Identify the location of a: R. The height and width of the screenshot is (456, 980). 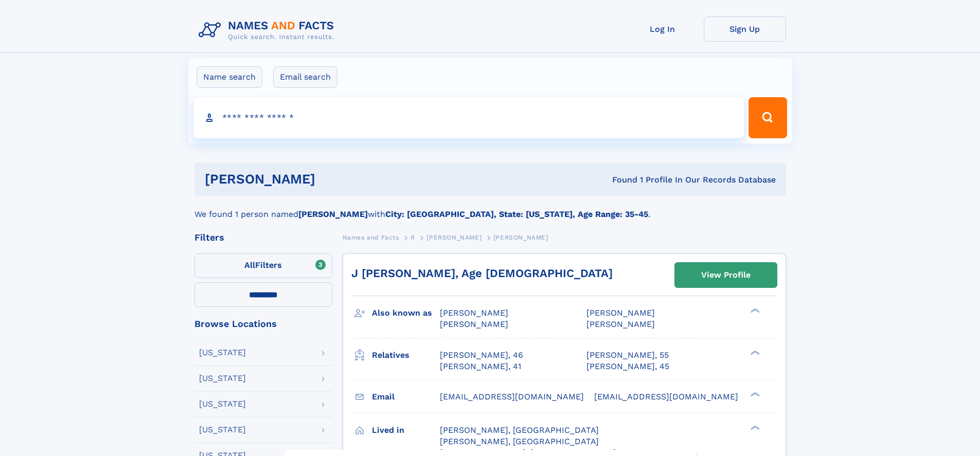
(412, 237).